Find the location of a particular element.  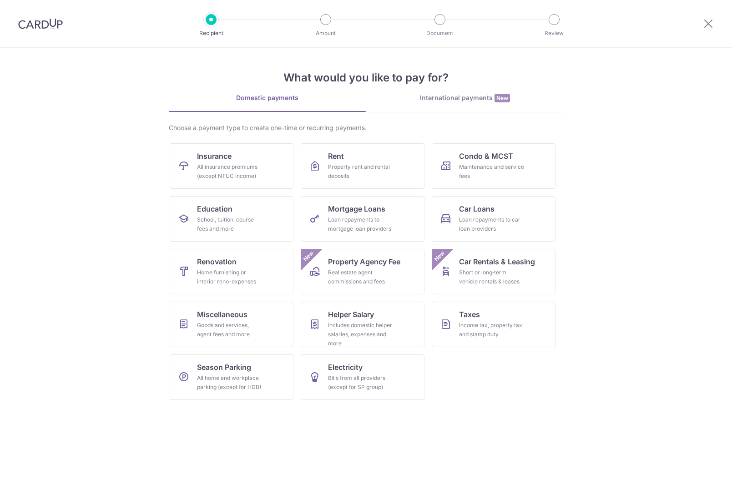

span: Electricity is located at coordinates (346, 367).